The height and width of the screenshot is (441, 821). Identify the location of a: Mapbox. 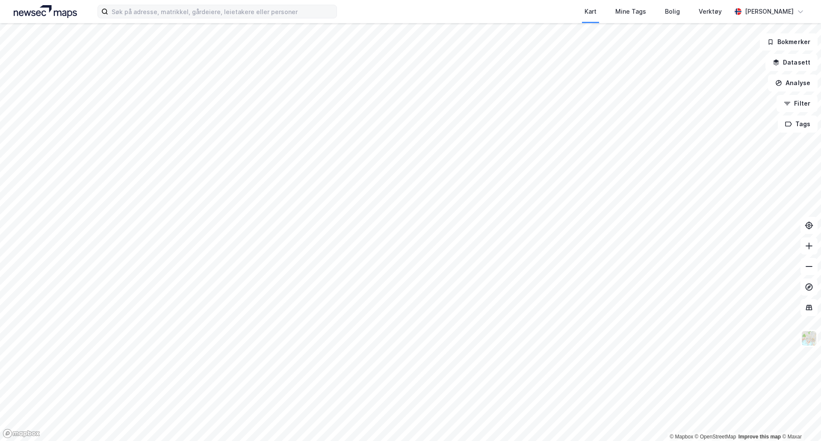
(682, 437).